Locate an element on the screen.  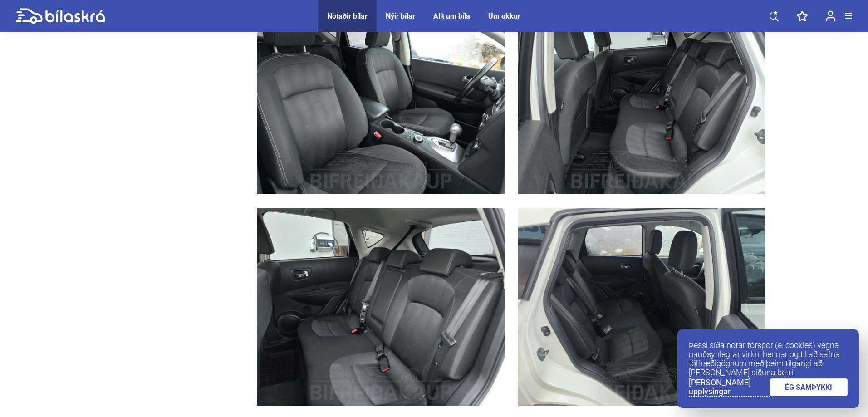
a: ÉG SAMÞYKKI is located at coordinates (809, 387).